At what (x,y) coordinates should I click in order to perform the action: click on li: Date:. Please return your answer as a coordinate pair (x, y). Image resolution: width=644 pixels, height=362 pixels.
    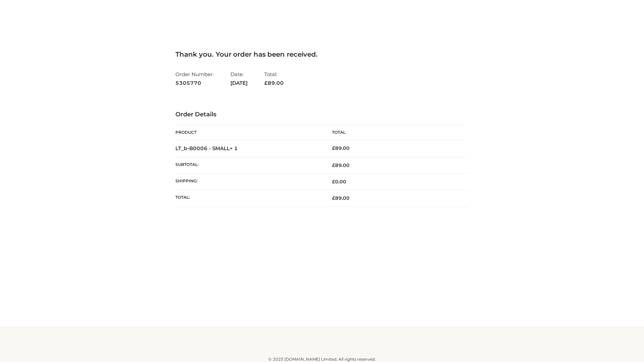
    Looking at the image, I should click on (239, 79).